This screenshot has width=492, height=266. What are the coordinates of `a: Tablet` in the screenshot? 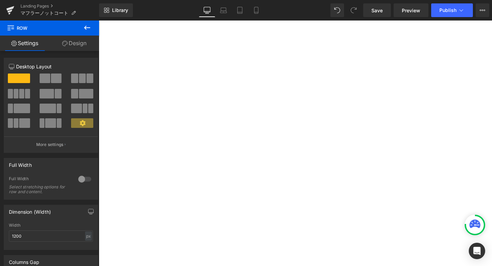 It's located at (240, 10).